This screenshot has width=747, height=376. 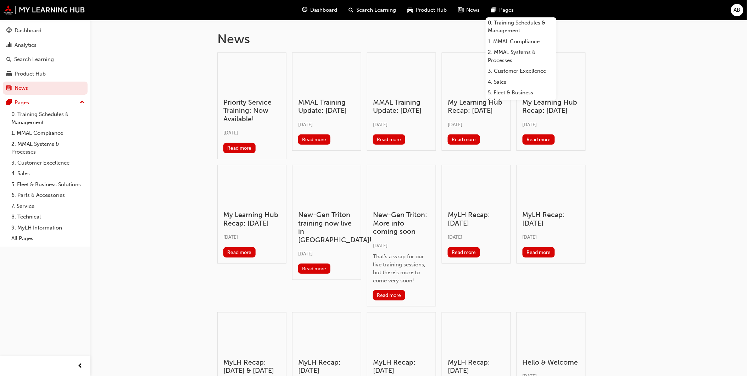 What do you see at coordinates (9, 45) in the screenshot?
I see `span: chart-icon` at bounding box center [9, 45].